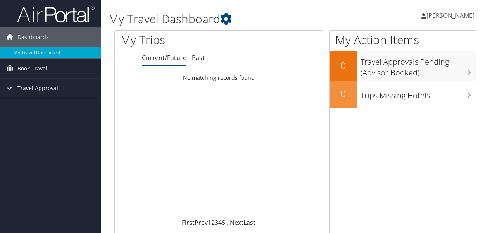  I want to click on a: 3, so click(216, 223).